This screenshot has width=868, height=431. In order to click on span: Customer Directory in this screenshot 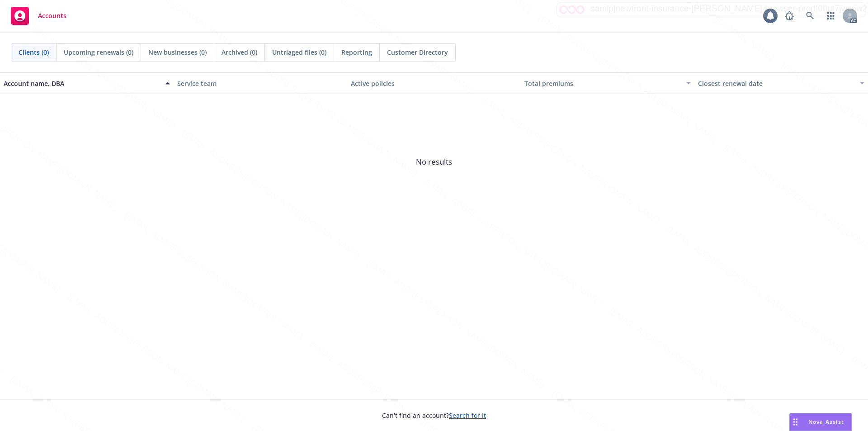, I will do `click(418, 52)`.